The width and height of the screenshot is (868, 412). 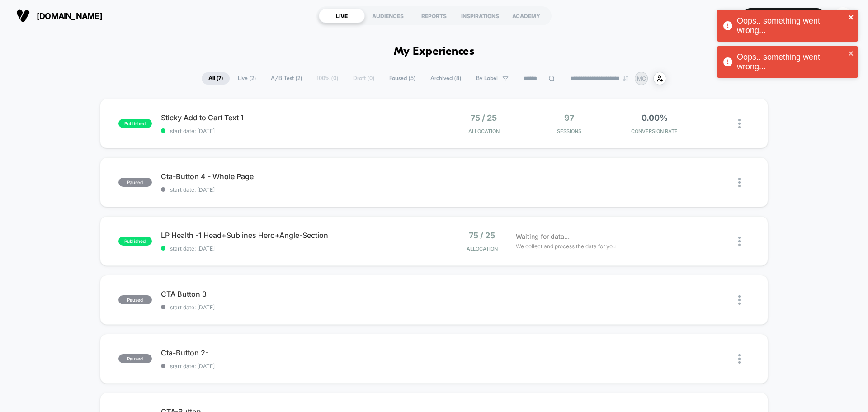 I want to click on span: CTA Button 3, so click(x=297, y=294).